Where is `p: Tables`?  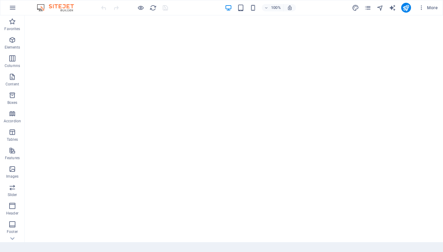 p: Tables is located at coordinates (12, 140).